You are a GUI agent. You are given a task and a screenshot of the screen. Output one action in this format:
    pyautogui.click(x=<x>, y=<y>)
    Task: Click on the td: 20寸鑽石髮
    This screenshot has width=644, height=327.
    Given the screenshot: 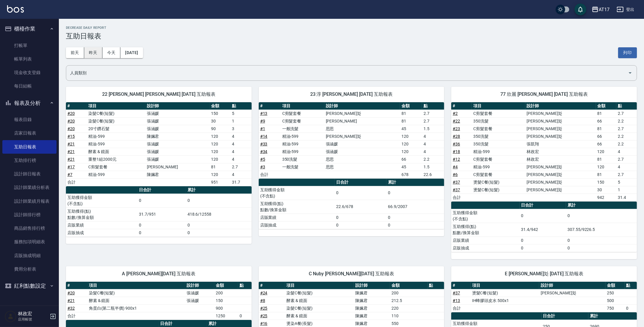 What is the action you would take?
    pyautogui.click(x=116, y=129)
    